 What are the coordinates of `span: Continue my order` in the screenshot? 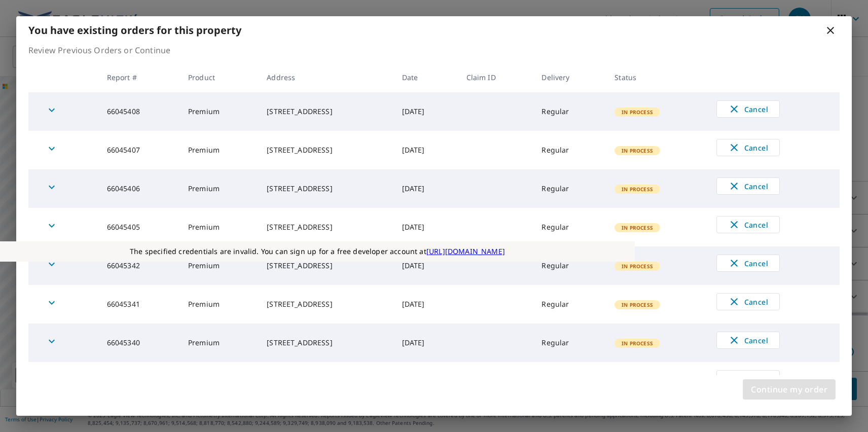 It's located at (789, 389).